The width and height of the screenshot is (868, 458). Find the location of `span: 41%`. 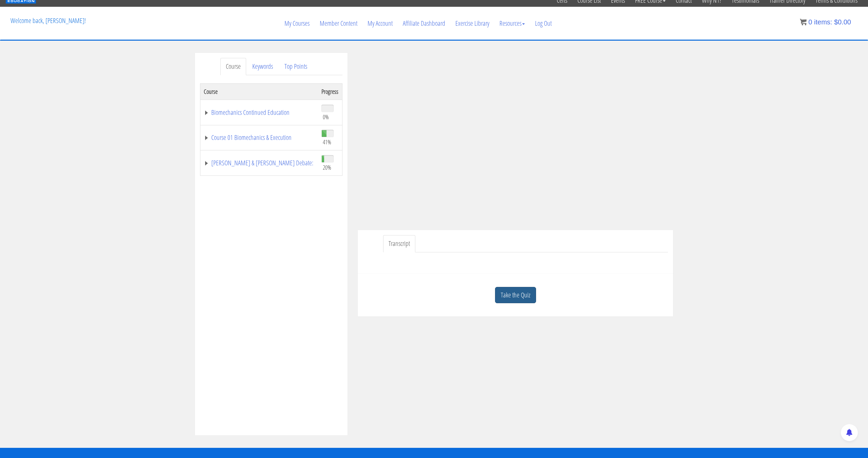

span: 41% is located at coordinates (327, 142).